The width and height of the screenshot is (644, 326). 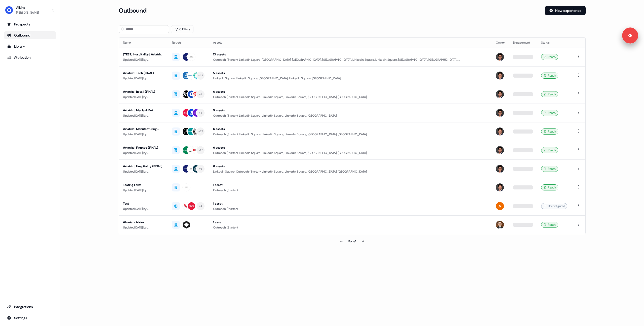 I want to click on th: Name, so click(x=144, y=42).